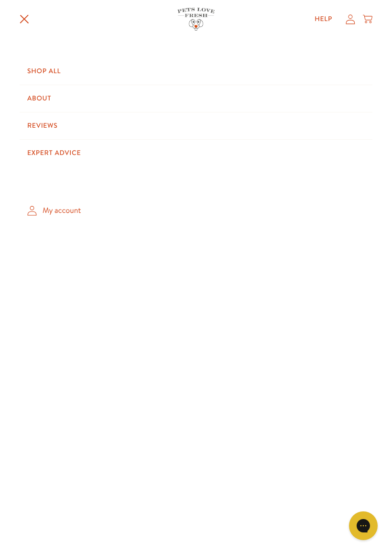  What do you see at coordinates (196, 153) in the screenshot?
I see `a: Expert Advice` at bounding box center [196, 153].